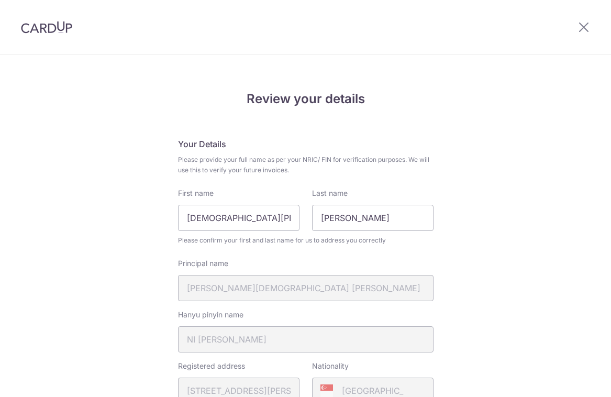  Describe the element at coordinates (306, 144) in the screenshot. I see `h5: Your Details` at that location.